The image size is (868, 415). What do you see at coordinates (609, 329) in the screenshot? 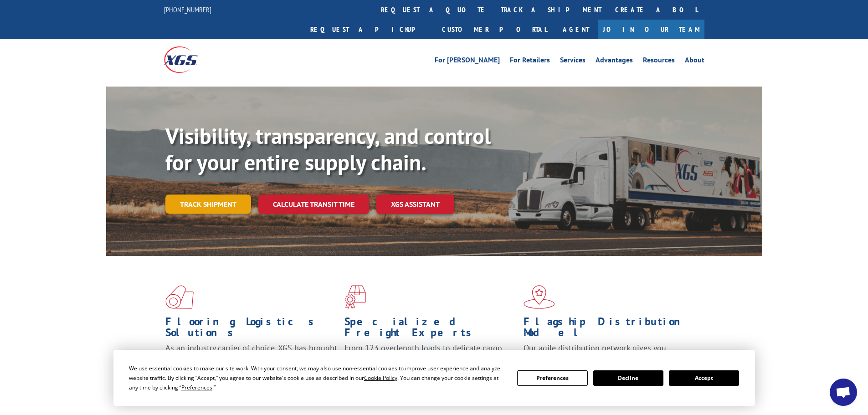
I see `h1: Flagship Distribution Model` at bounding box center [609, 329].